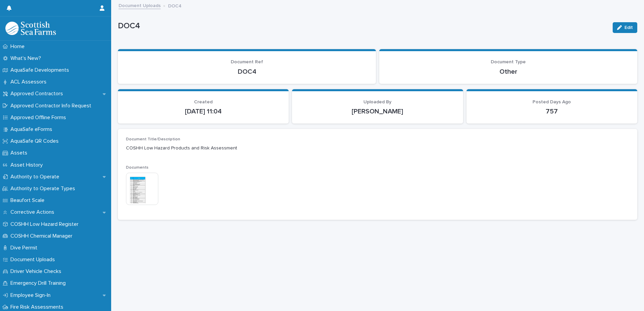  Describe the element at coordinates (28, 165) in the screenshot. I see `p: Asset History` at that location.